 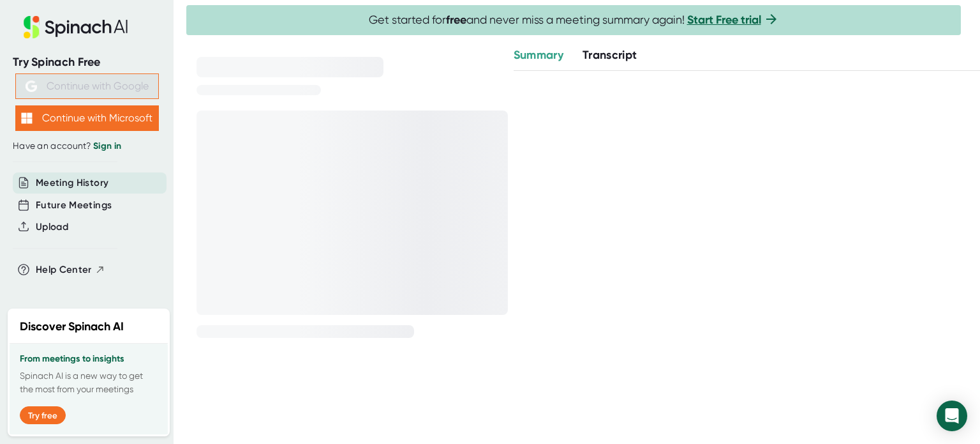 What do you see at coordinates (64, 269) in the screenshot?
I see `span: Help Center` at bounding box center [64, 269].